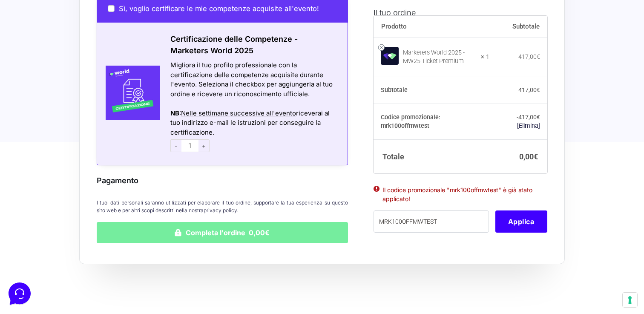 The image size is (644, 314). Describe the element at coordinates (431, 122) in the screenshot. I see `th: Codice promozionale: mrk100offmwtest` at that location.